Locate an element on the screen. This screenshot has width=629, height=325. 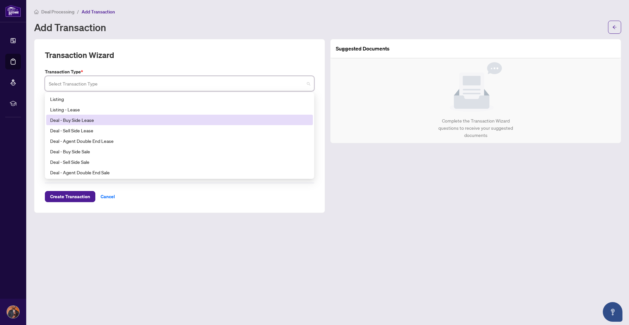
span: Add Transaction is located at coordinates (98, 12).